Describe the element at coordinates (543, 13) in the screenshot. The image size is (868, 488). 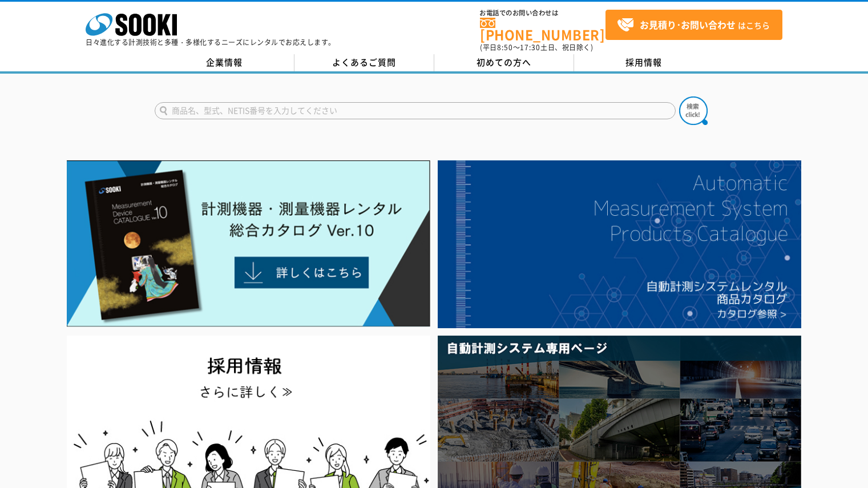
I see `span: お電話でのお問い合わせは` at that location.